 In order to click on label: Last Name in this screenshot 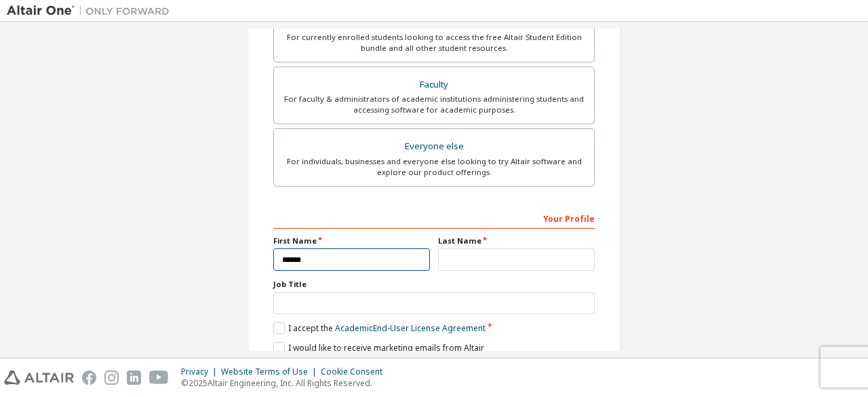, I will do `click(516, 241)`.